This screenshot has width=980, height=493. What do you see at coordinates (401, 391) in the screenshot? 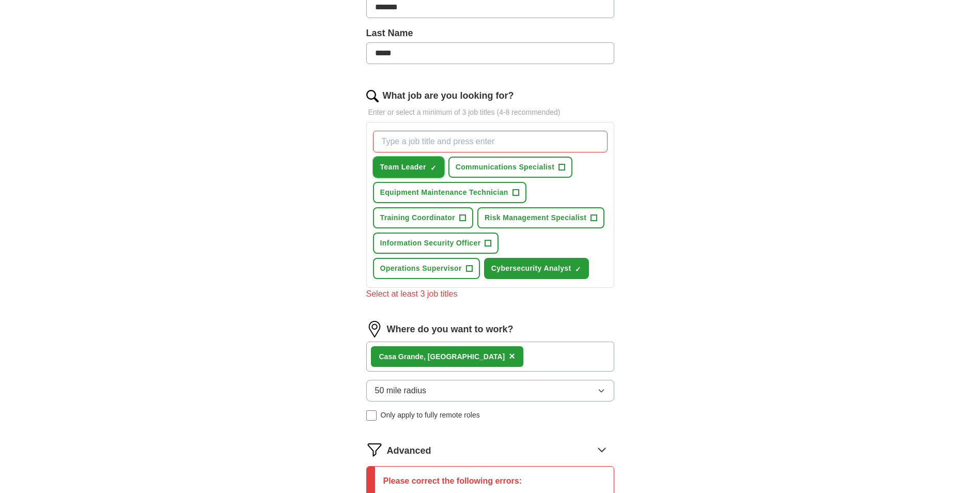
I see `span: 50 mile radius` at bounding box center [401, 391].